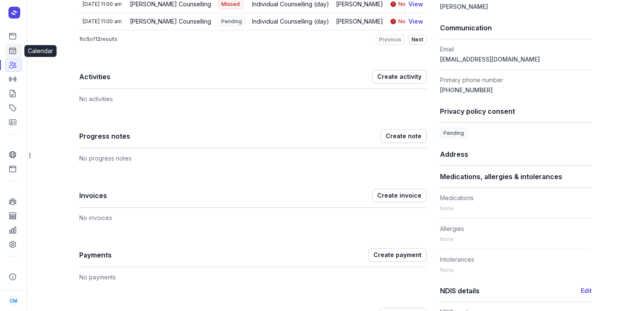  Describe the element at coordinates (397, 255) in the screenshot. I see `span: Create payment` at that location.